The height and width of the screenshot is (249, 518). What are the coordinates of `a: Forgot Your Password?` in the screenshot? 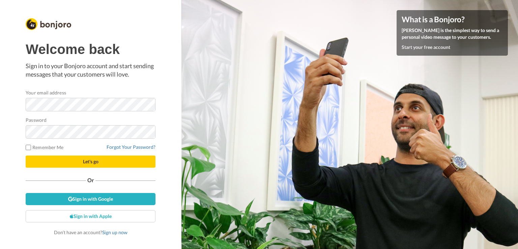 It's located at (131, 147).